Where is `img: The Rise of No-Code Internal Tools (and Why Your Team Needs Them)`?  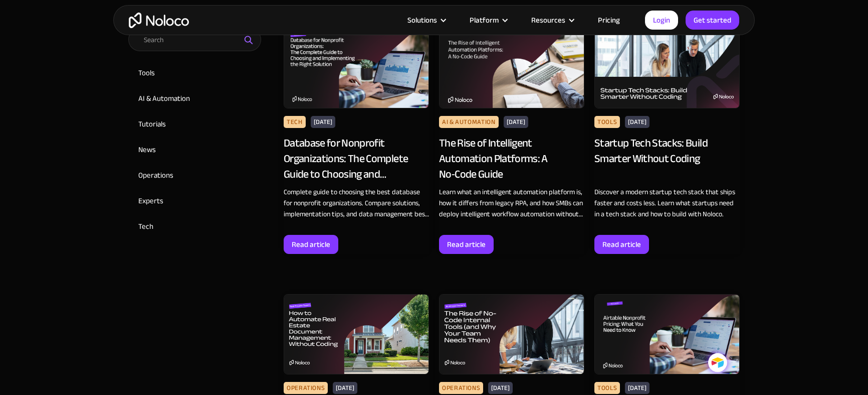 img: The Rise of No-Code Internal Tools (and Why Your Team Needs Them) is located at coordinates (512, 334).